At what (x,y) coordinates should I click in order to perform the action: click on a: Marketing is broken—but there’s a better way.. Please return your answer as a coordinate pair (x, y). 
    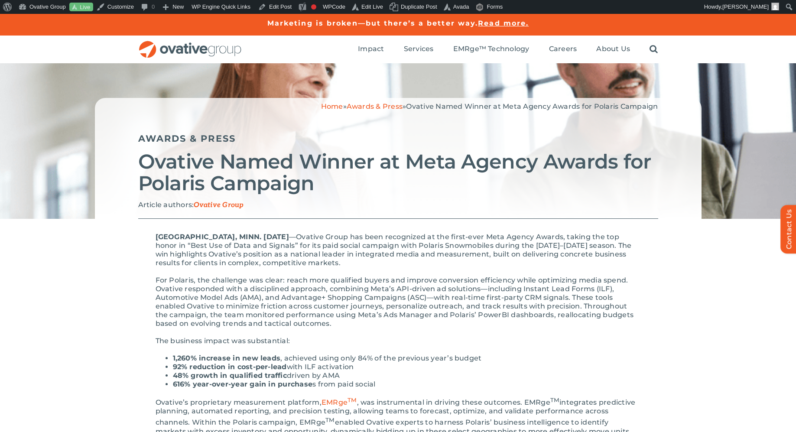
    Looking at the image, I should click on (372, 23).